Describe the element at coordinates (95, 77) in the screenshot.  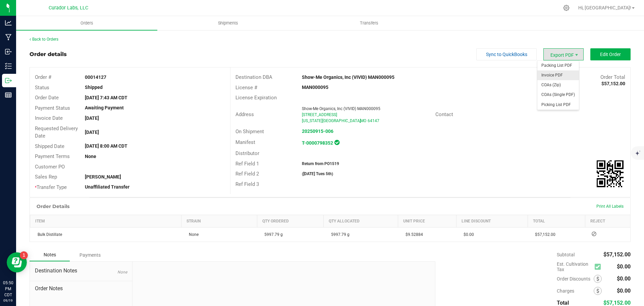
I see `strong: 00014127` at that location.